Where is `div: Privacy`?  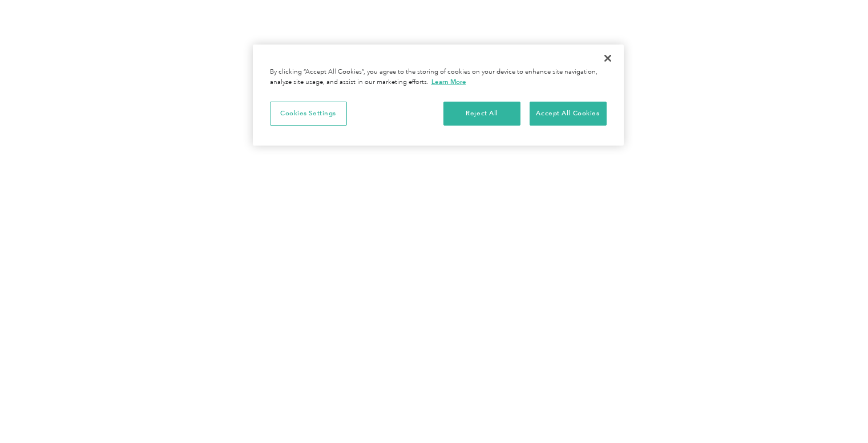 div: Privacy is located at coordinates (438, 95).